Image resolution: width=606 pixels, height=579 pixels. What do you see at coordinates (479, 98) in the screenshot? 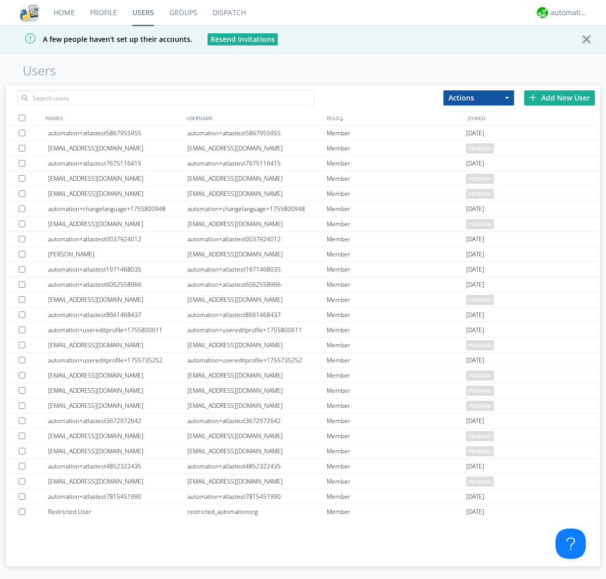
I see `button: Actions` at bounding box center [479, 98].